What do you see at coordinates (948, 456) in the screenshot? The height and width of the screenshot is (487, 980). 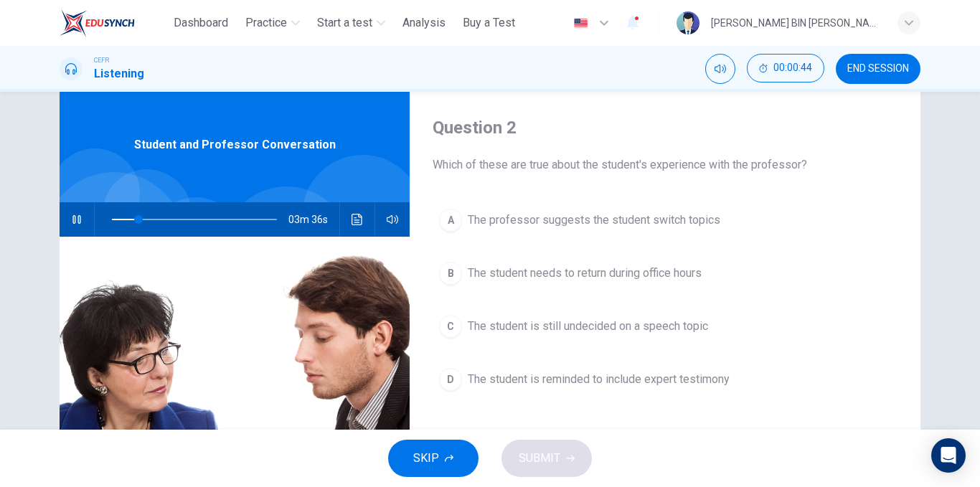 I see `div: Open Intercom Messenger` at bounding box center [948, 456].